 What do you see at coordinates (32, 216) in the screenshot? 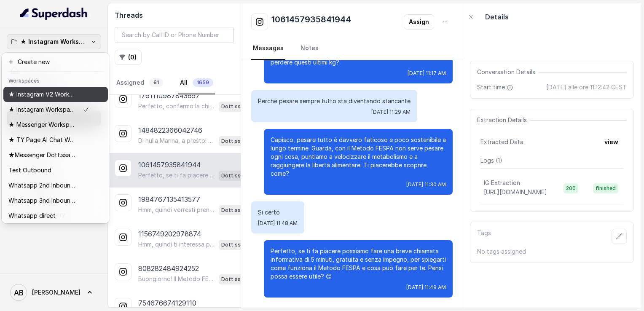
I see `p: Whatsapp direct` at bounding box center [32, 216].